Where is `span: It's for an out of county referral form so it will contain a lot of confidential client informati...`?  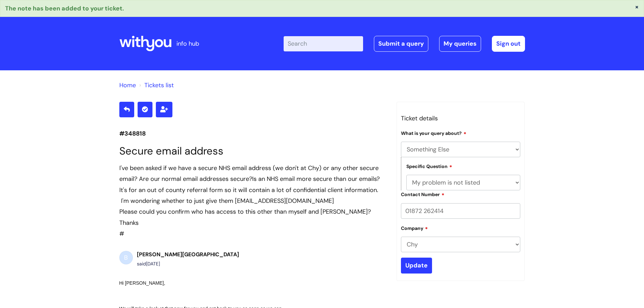 span: It's for an out of county referral form so it will contain a lot of confidential client informati... is located at coordinates (249, 195).